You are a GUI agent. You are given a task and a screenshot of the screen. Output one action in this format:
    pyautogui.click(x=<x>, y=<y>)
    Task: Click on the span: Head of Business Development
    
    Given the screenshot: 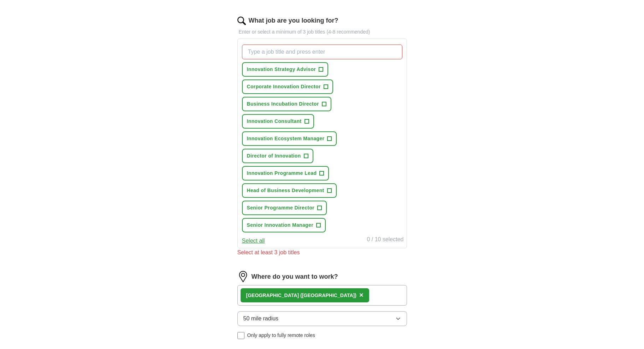 What is the action you would take?
    pyautogui.click(x=286, y=190)
    